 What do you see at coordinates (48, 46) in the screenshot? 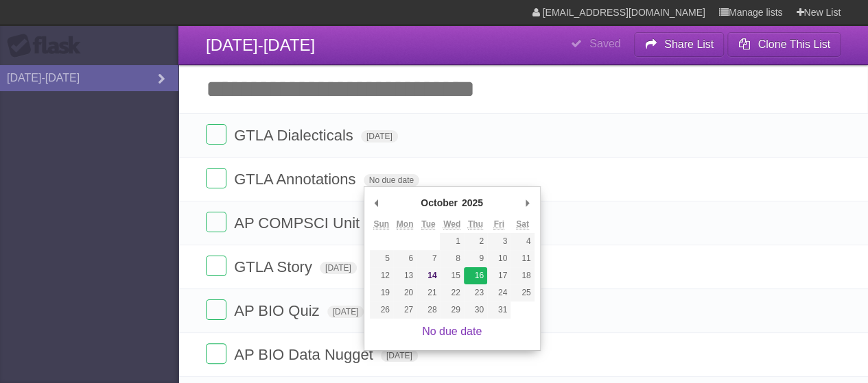
I see `div: Flask` at bounding box center [48, 46].